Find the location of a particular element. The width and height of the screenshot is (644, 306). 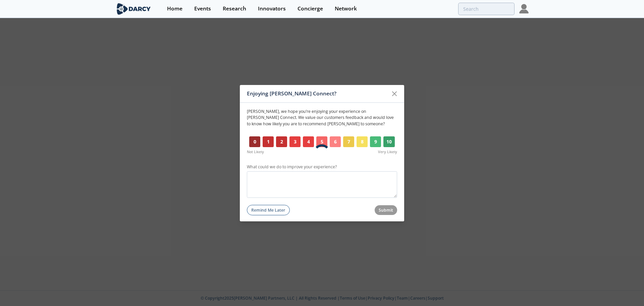

button: Submit is located at coordinates (386, 210).